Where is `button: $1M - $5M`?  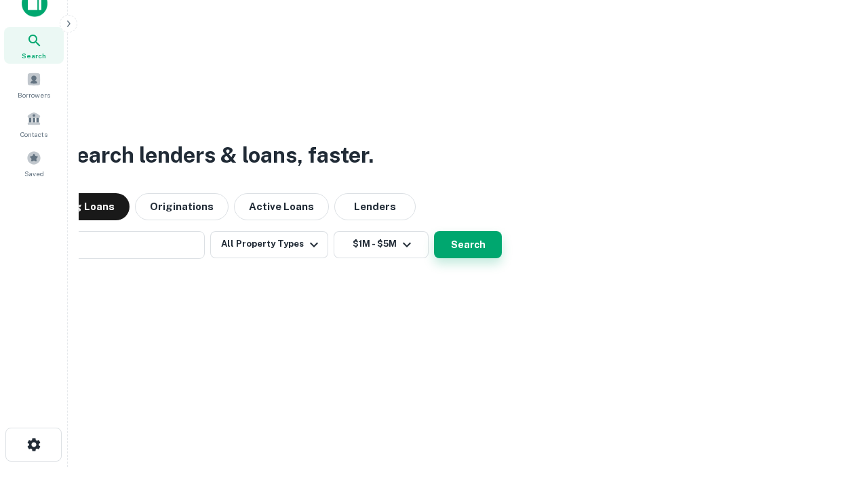
button: $1M - $5M is located at coordinates (381, 245).